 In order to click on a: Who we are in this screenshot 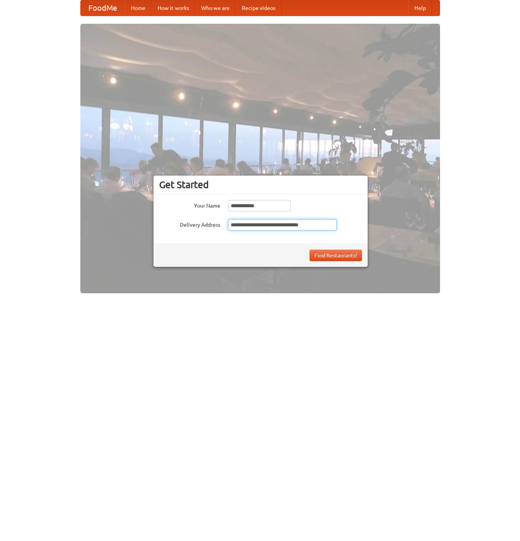, I will do `click(215, 8)`.